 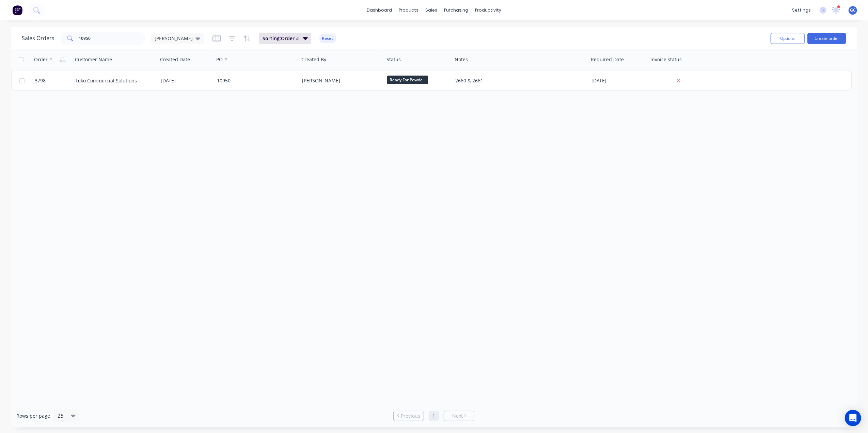 What do you see at coordinates (40, 81) in the screenshot?
I see `span: 3798` at bounding box center [40, 81].